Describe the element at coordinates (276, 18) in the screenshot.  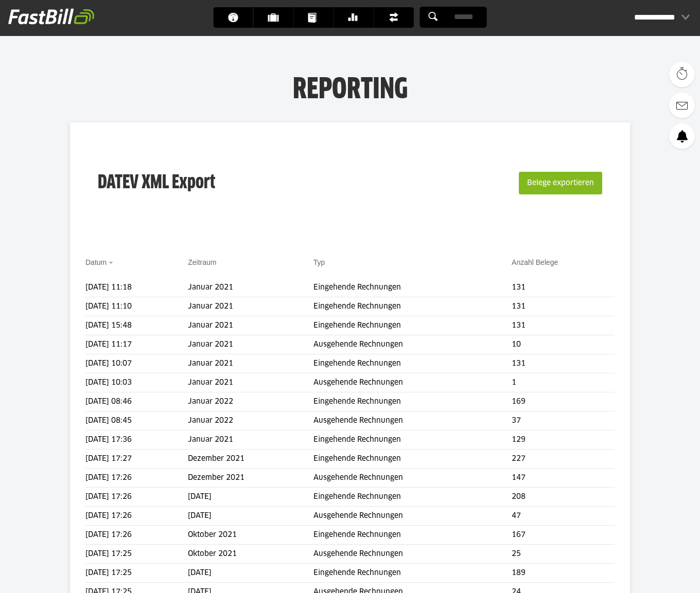
I see `span: Kunden` at that location.